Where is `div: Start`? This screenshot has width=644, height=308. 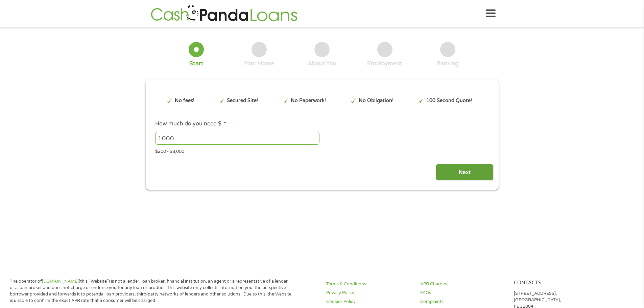
div: Start is located at coordinates (197, 64).